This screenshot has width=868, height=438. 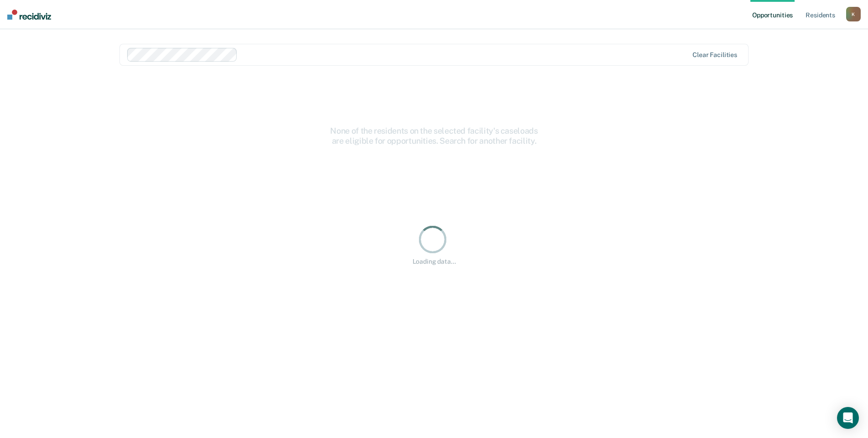 I want to click on div: K, so click(x=854, y=14).